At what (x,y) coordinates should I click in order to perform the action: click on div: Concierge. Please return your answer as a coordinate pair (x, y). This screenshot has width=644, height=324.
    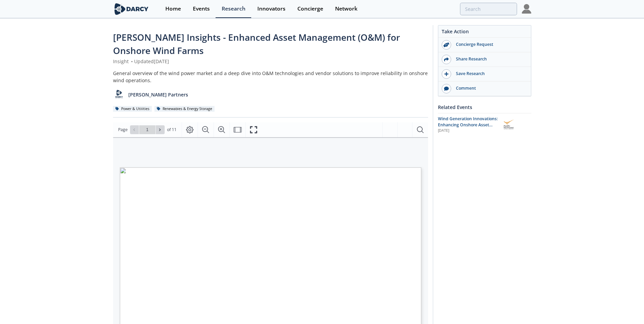
    Looking at the image, I should click on (310, 9).